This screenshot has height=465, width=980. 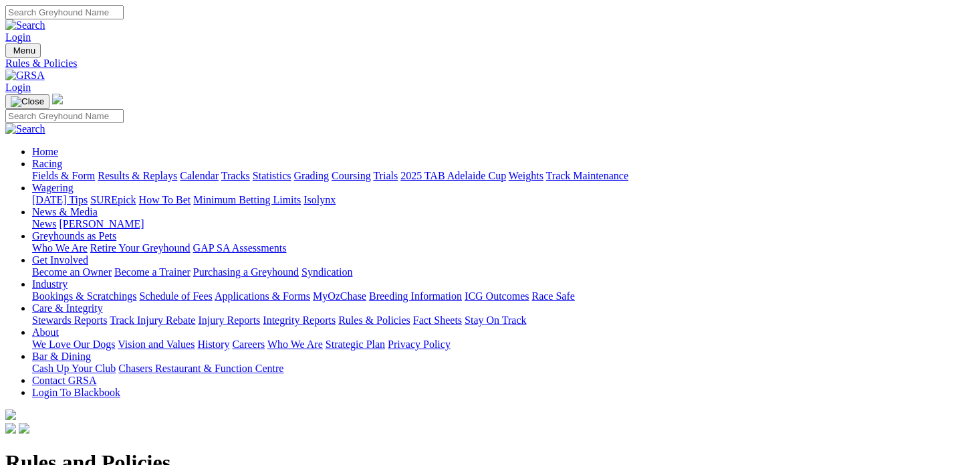 I want to click on a: Wagering, so click(x=53, y=187).